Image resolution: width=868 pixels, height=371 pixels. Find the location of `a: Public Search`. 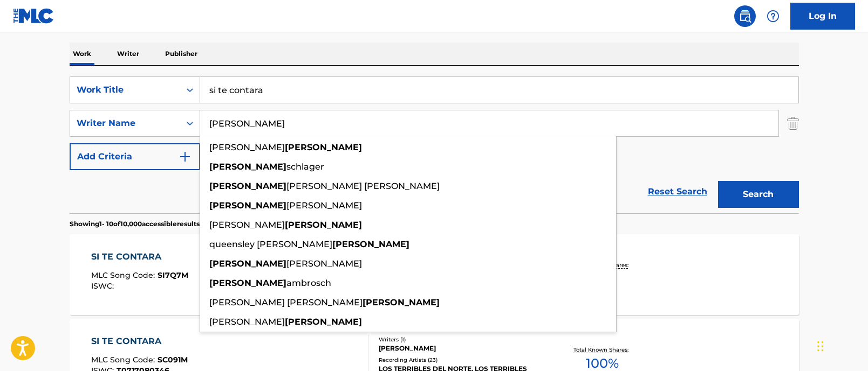

a: Public Search is located at coordinates (745, 16).